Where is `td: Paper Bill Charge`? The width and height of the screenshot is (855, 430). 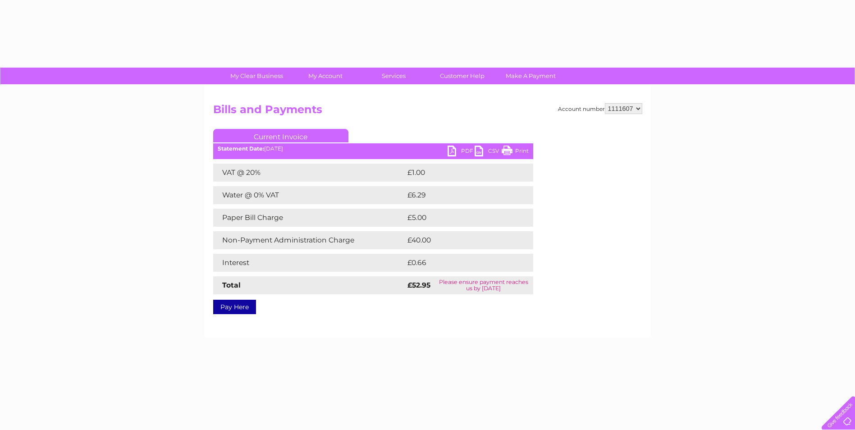 td: Paper Bill Charge is located at coordinates (309, 218).